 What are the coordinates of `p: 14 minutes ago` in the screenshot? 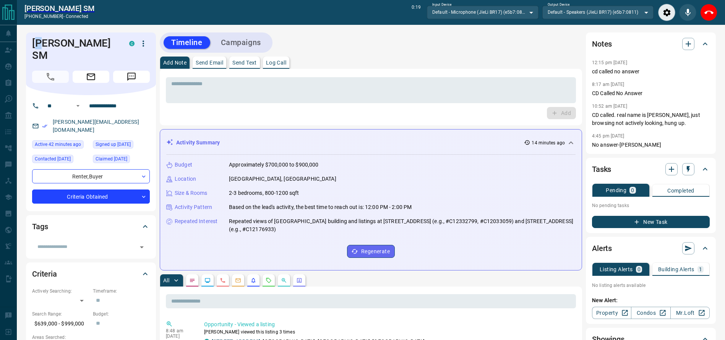 It's located at (548, 143).